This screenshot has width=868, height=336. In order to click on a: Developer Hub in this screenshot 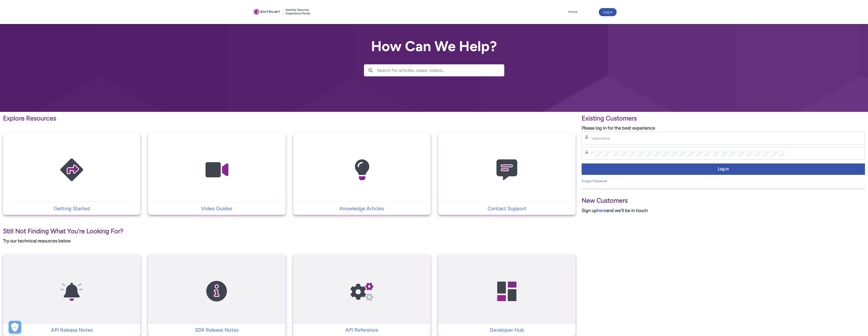, I will do `click(507, 330)`.